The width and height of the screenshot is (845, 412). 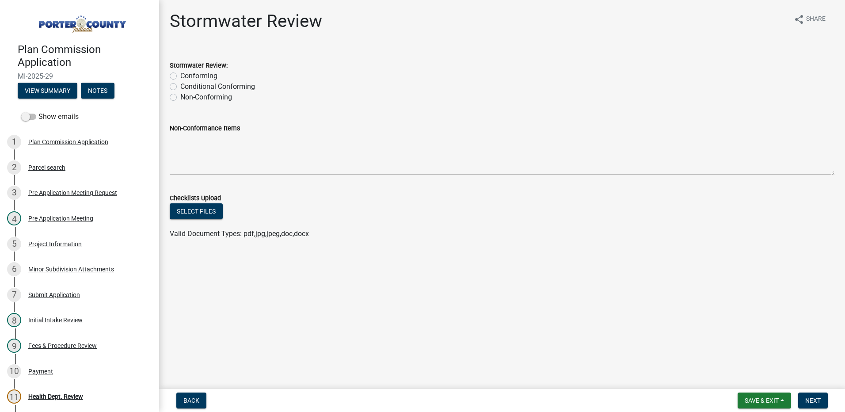 I want to click on button: View Summary, so click(x=47, y=91).